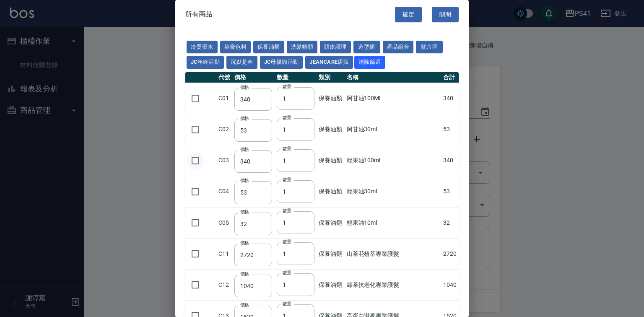  What do you see at coordinates (393, 285) in the screenshot?
I see `td: 綠茶抗老化專業護髮` at bounding box center [393, 285].